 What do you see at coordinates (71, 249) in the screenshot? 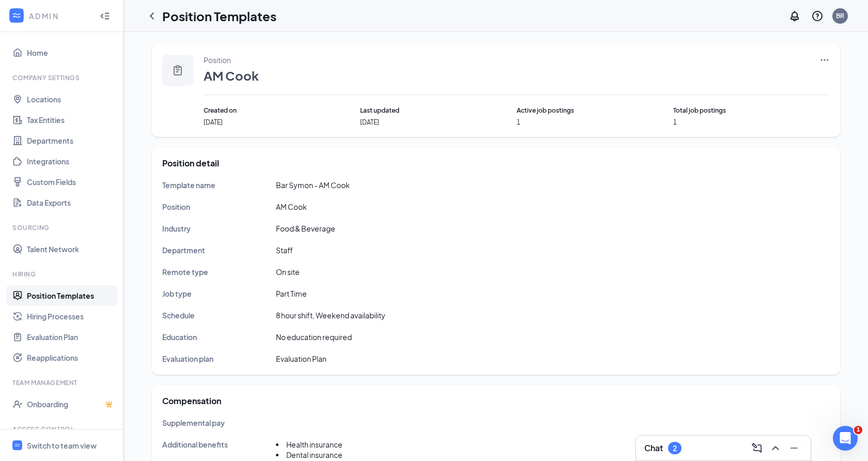
I see `a: Talent Network` at bounding box center [71, 249].